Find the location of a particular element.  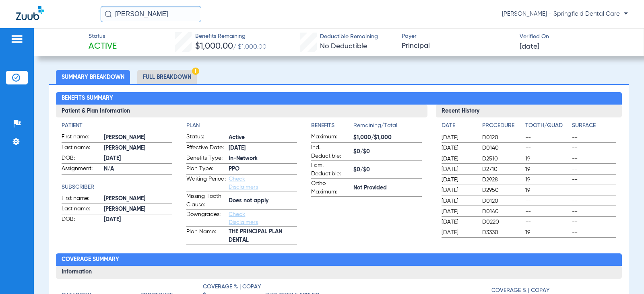

span: Payer is located at coordinates (457, 36).